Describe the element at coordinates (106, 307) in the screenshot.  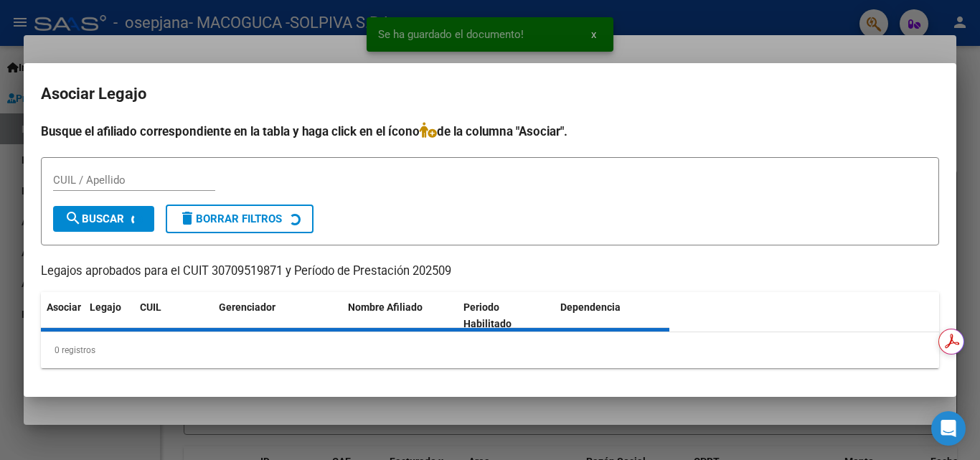
I see `span: Legajo` at that location.